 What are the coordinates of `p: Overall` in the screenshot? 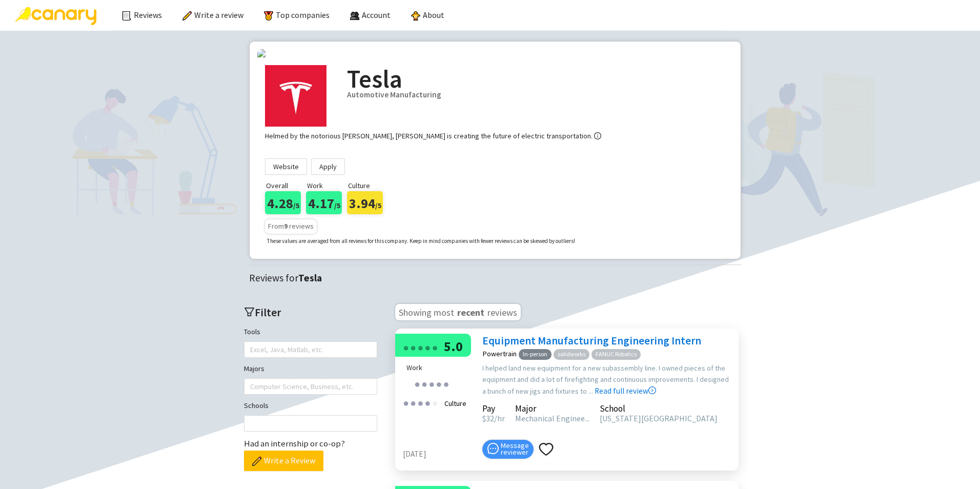 It's located at (286, 186).